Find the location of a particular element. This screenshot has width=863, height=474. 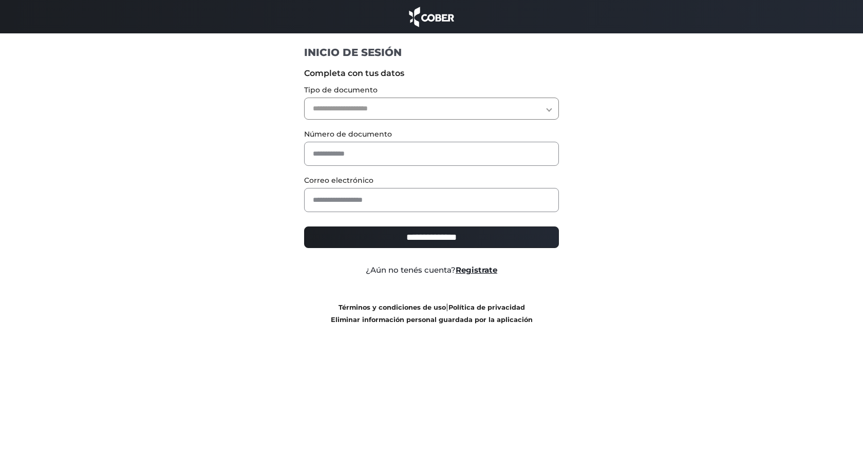

label: Número de documento is located at coordinates (431, 134).